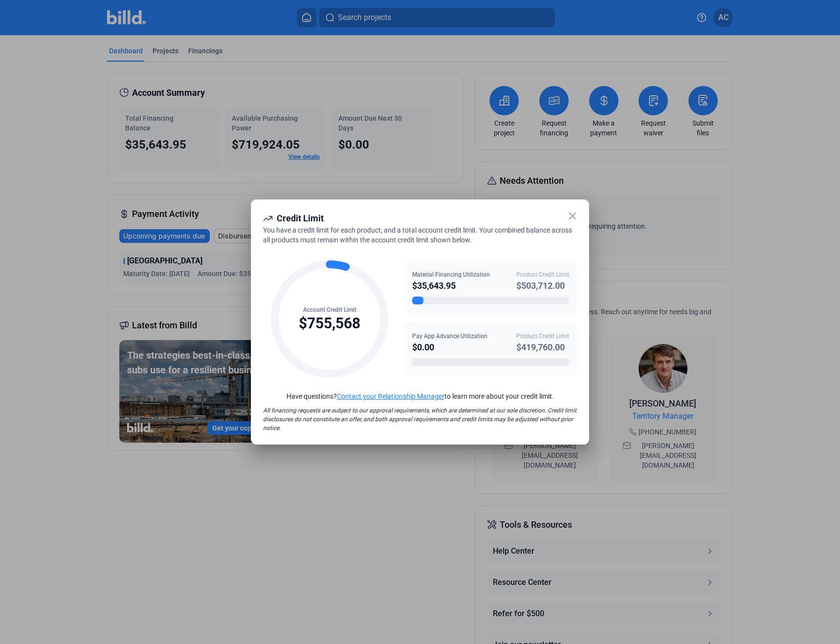 This screenshot has width=840, height=644. What do you see at coordinates (329, 310) in the screenshot?
I see `div: Account Credit Limit` at bounding box center [329, 310].